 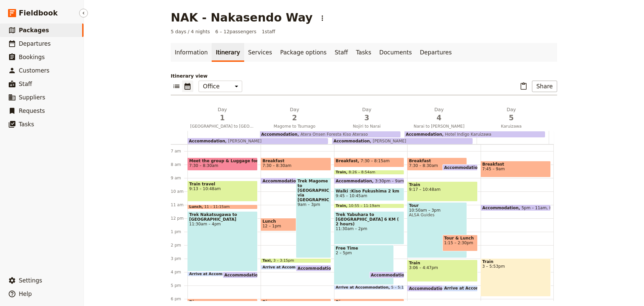 I want to click on span: 11 – 11:15am, so click(x=217, y=207).